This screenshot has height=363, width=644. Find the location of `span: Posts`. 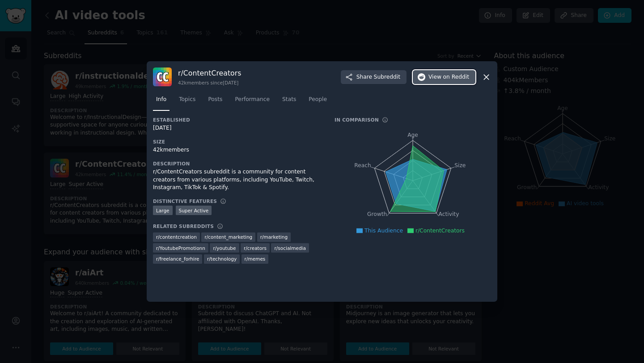

span: Posts is located at coordinates (215, 100).